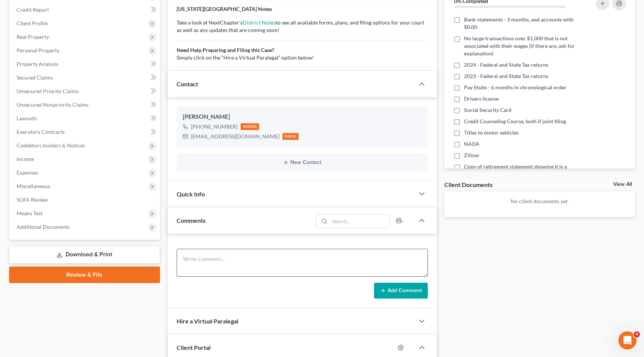 The width and height of the screenshot is (644, 357). What do you see at coordinates (33, 9) in the screenshot?
I see `span: Credit Report` at bounding box center [33, 9].